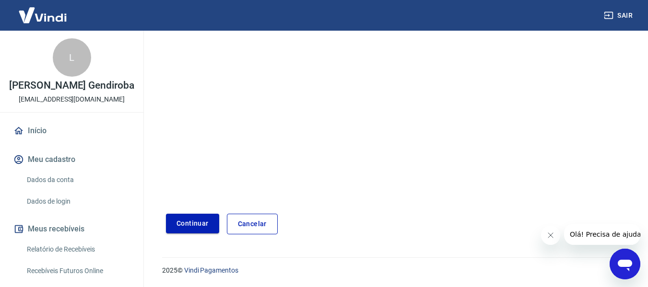 The height and width of the screenshot is (287, 648). I want to click on a: Dados da conta, so click(77, 180).